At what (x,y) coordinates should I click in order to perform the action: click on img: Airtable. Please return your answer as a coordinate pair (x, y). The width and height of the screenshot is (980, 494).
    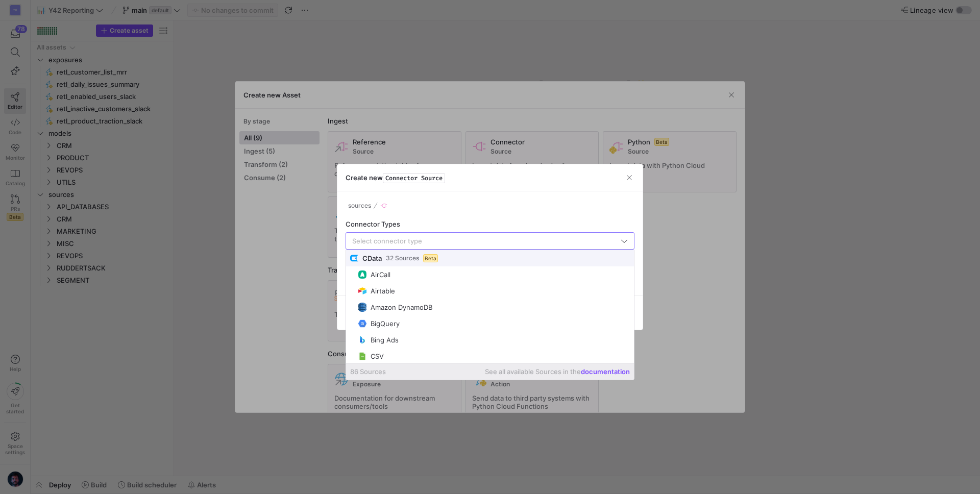
    Looking at the image, I should click on (363, 291).